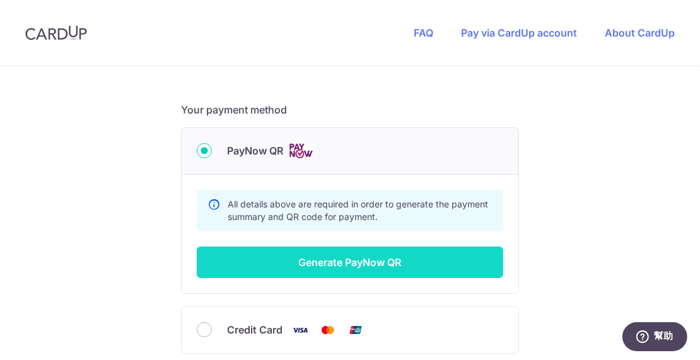  I want to click on span: 幫助, so click(42, 14).